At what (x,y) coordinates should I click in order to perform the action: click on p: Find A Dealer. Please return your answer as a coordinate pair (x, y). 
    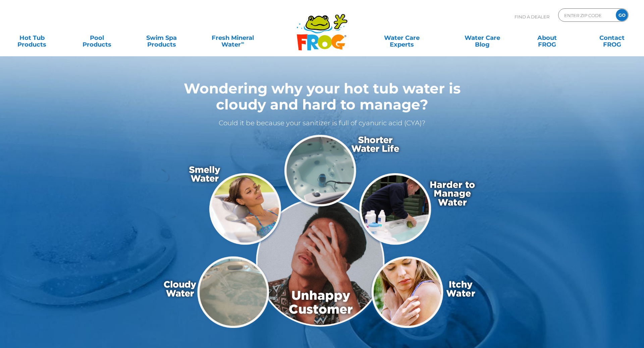
    Looking at the image, I should click on (532, 17).